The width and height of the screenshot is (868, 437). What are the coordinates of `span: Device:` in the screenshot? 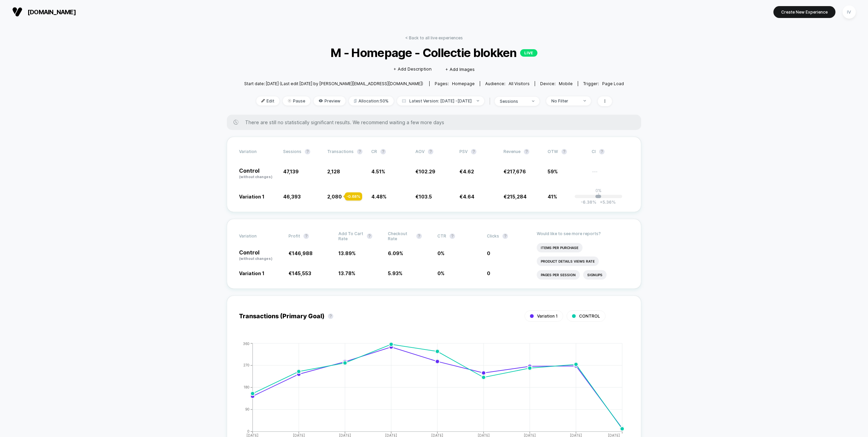 It's located at (556, 83).